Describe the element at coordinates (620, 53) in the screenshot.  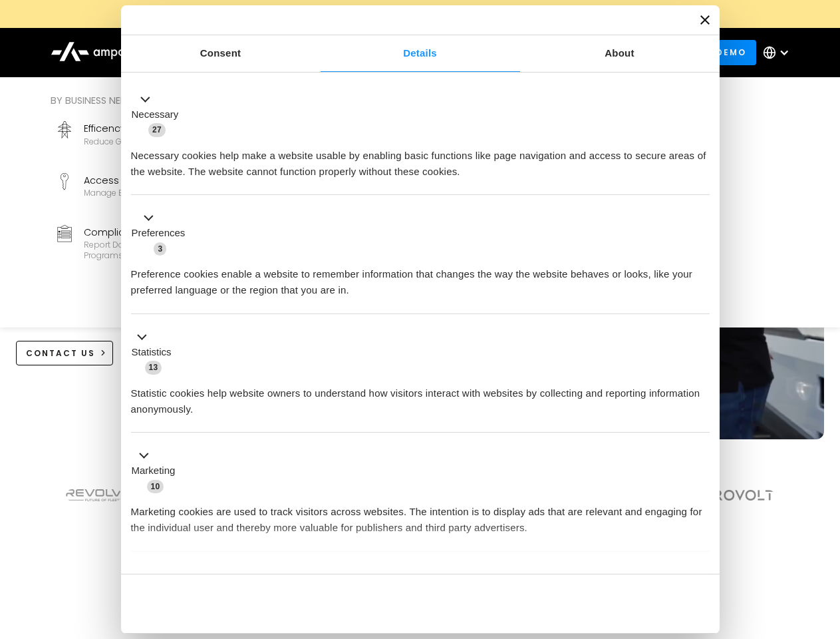
I see `a: About` at that location.